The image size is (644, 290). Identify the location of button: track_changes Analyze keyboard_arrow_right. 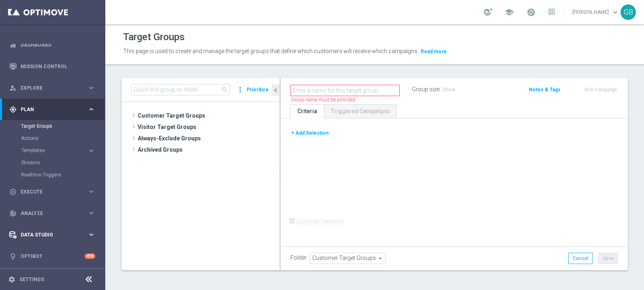
(52, 213).